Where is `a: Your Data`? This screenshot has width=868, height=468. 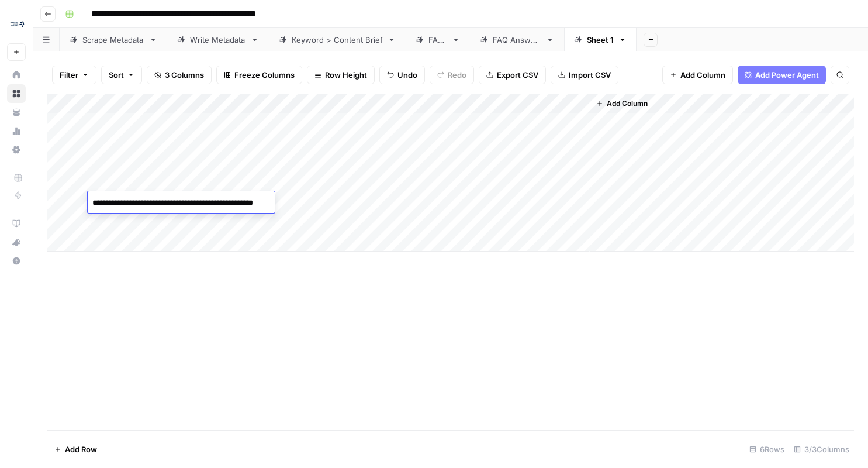 a: Your Data is located at coordinates (16, 112).